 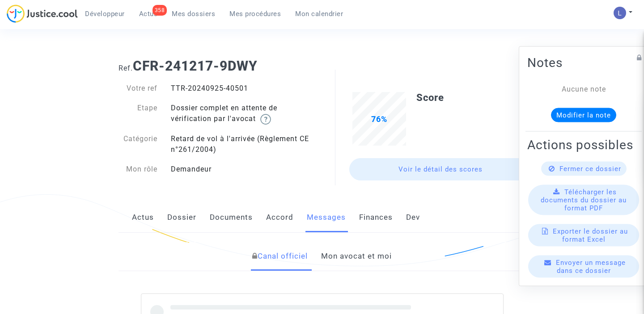 I want to click on a: Voir le détail des scores, so click(x=440, y=169).